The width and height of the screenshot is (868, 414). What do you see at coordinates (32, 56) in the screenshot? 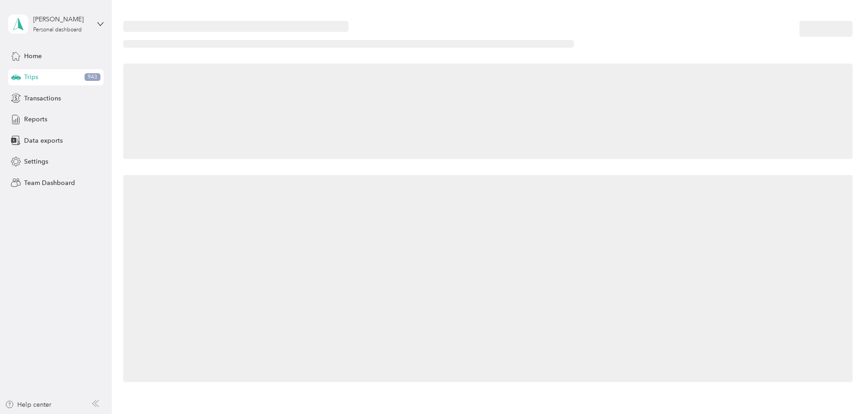
I see `span: Home` at bounding box center [32, 56].